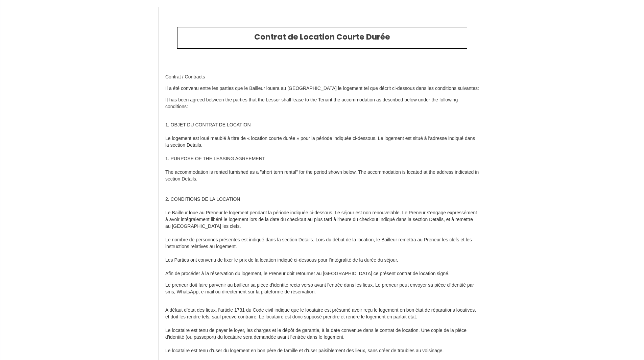 This screenshot has width=644, height=360. What do you see at coordinates (322, 289) in the screenshot?
I see `p: Le preneur doit faire parvenir au bailleur sa pièce d'identité recto verso avant l'entrée dans le...` at bounding box center [322, 289].